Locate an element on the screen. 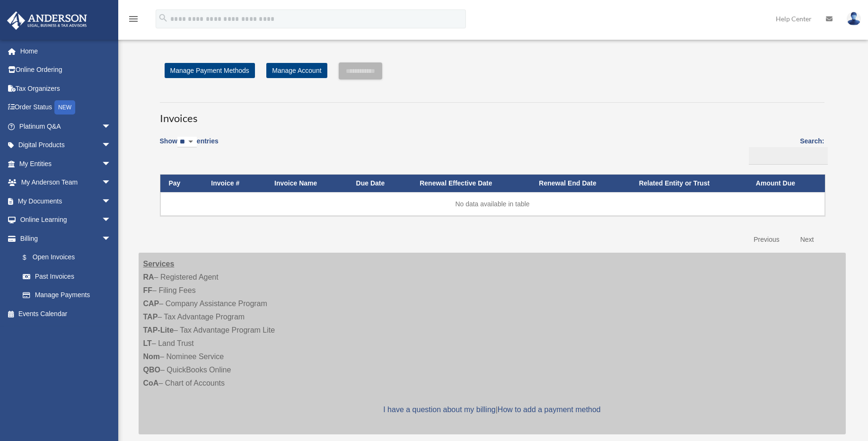 The height and width of the screenshot is (441, 868). input: Search: is located at coordinates (789, 156).